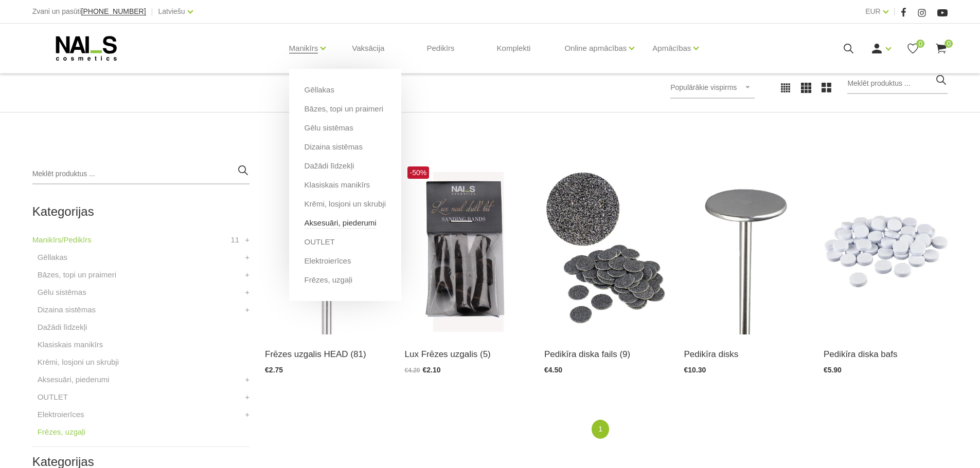  I want to click on span: -50%, so click(418, 172).